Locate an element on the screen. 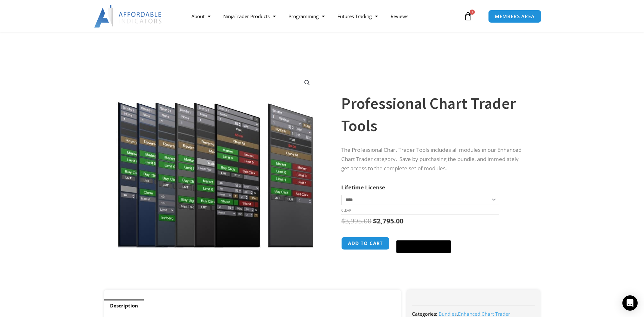 This screenshot has height=317, width=644. p: The Professional Chart Trader Tools includes all modules in our Enhanced Chart Trader category. S... is located at coordinates (434, 159).